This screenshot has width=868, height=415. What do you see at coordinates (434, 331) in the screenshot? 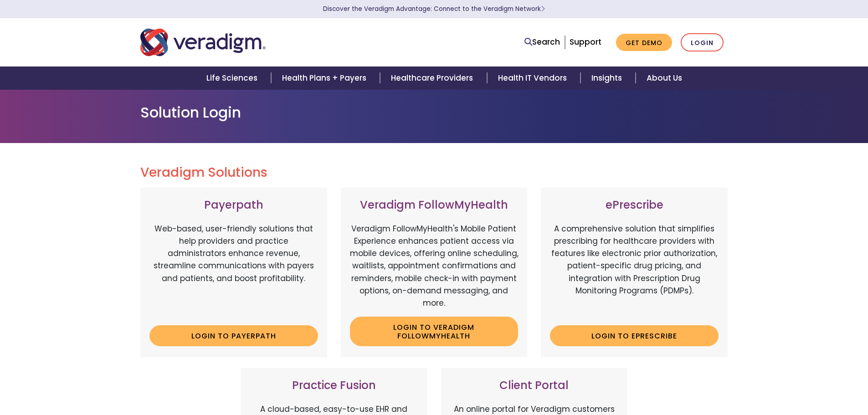
I see `a: Login to Veradigm FollowMyHealth` at bounding box center [434, 331].